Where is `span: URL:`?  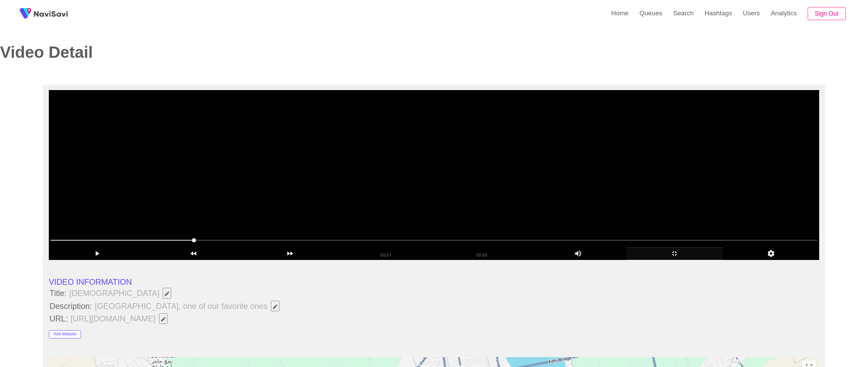 span: URL: is located at coordinates (59, 318).